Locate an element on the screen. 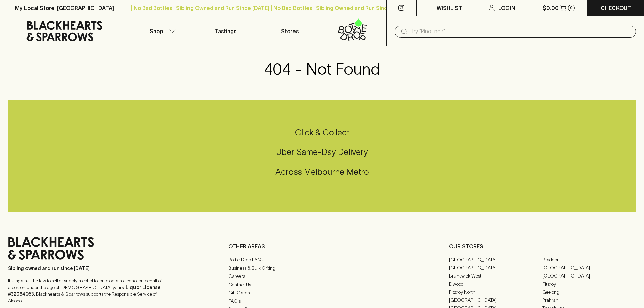 The height and width of the screenshot is (308, 644). a: Brunswick West is located at coordinates (496, 276).